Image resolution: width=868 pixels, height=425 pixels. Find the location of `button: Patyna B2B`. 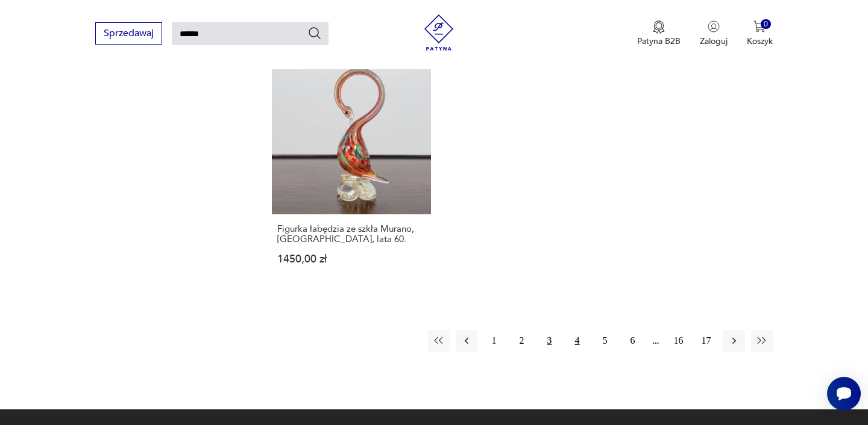

button: Patyna B2B is located at coordinates (659, 33).